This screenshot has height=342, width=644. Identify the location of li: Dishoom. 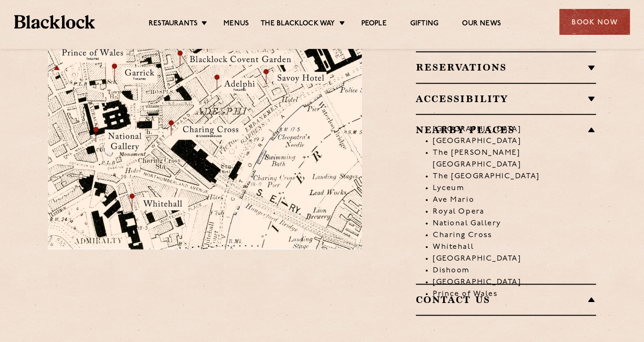
(514, 270).